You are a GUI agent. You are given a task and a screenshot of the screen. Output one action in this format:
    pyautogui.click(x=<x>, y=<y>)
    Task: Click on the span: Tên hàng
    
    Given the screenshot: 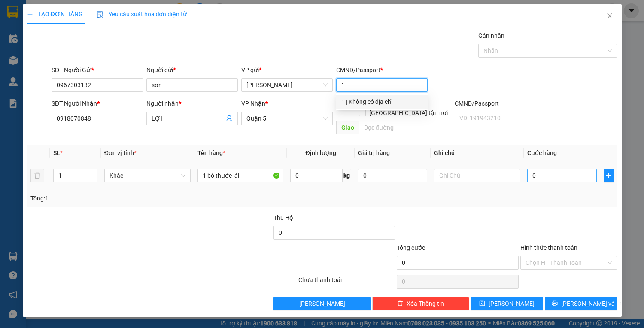 What is the action you would take?
    pyautogui.click(x=211, y=153)
    